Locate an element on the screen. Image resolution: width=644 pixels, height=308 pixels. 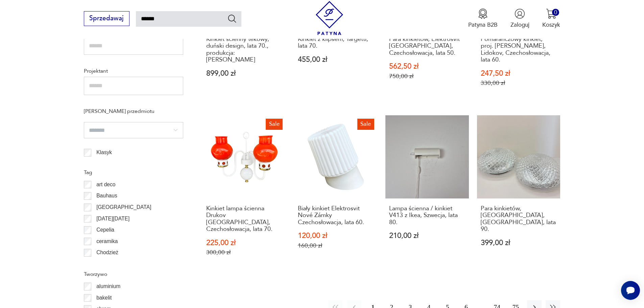
button: Zaloguj is located at coordinates (520, 19).